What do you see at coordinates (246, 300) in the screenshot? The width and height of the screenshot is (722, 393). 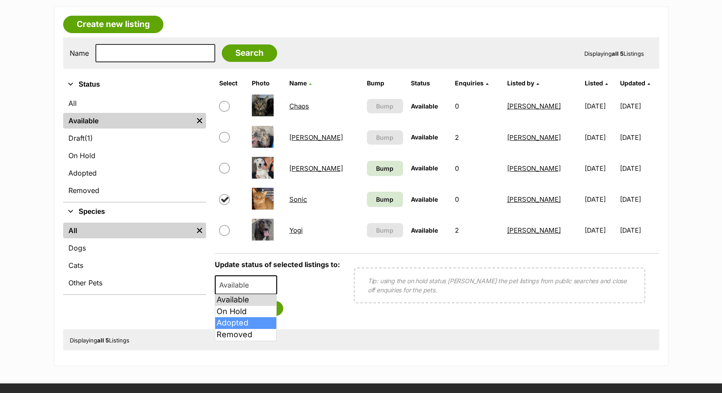 I see `li: Available` at bounding box center [246, 300].